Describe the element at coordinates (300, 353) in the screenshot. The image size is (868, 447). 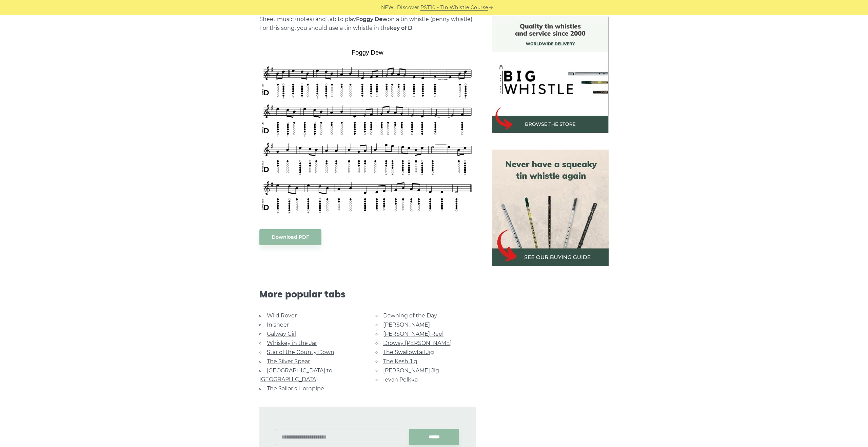
I see `a: Star of the County Down` at that location.